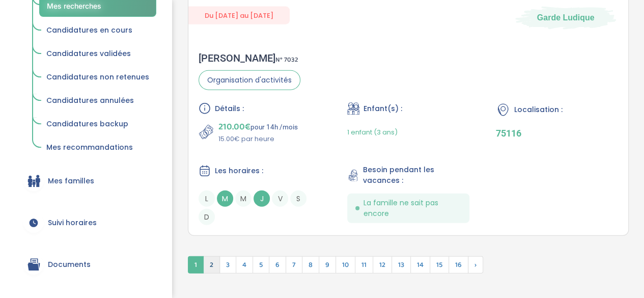 Image resolution: width=644 pixels, height=298 pixels. Describe the element at coordinates (415, 175) in the screenshot. I see `span: Besoin pendant les vacances :` at that location.